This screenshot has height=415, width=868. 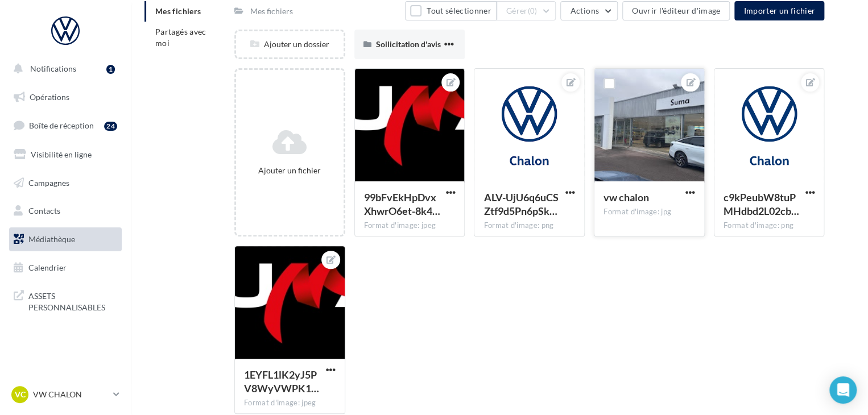 What do you see at coordinates (271, 12) in the screenshot?
I see `div: Mes fichiers` at bounding box center [271, 12].